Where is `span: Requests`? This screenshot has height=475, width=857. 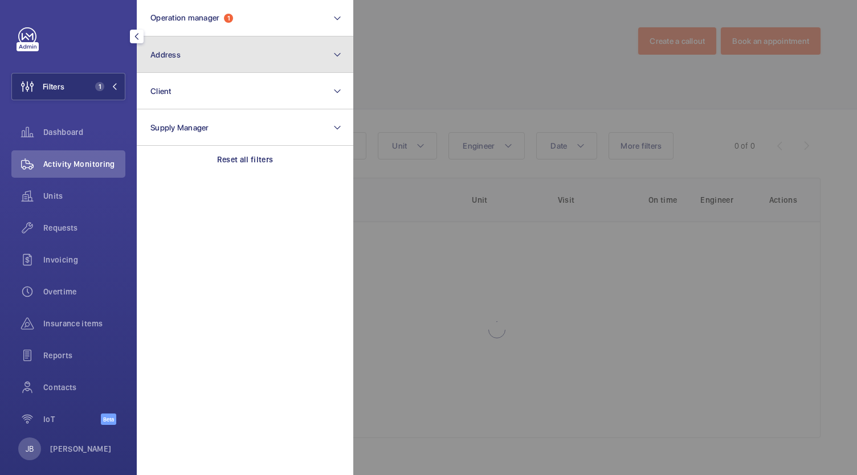 span: Requests is located at coordinates (84, 228).